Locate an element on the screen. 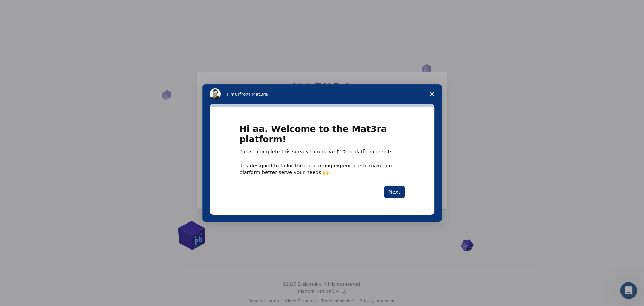 The height and width of the screenshot is (306, 644). span: from Mat3ra is located at coordinates (253, 94).